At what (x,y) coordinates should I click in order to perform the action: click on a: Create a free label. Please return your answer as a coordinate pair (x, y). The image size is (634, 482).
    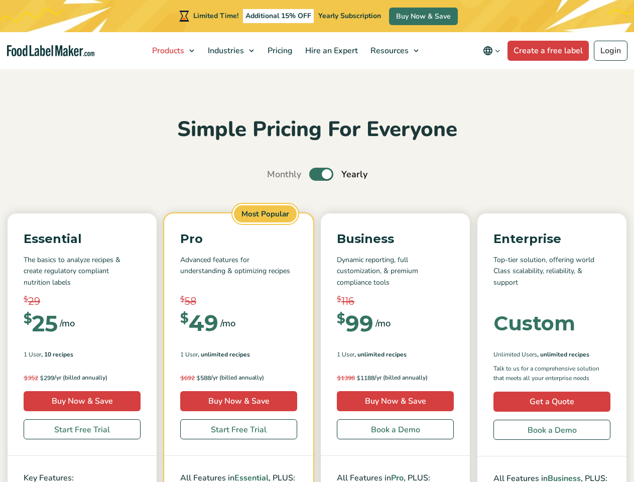
    Looking at the image, I should click on (548, 51).